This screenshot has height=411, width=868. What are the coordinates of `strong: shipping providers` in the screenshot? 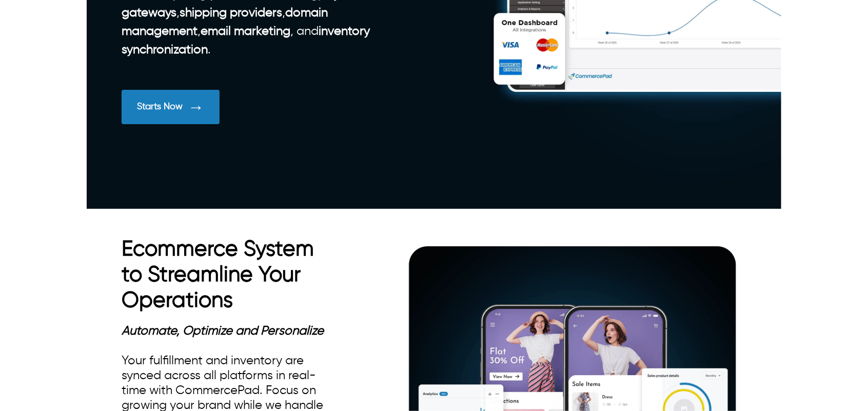 It's located at (231, 13).